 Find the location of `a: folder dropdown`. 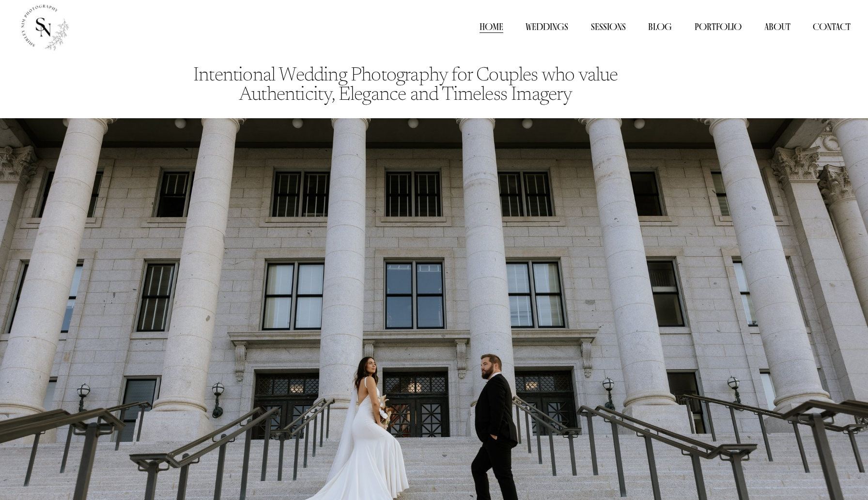

a: folder dropdown is located at coordinates (718, 27).